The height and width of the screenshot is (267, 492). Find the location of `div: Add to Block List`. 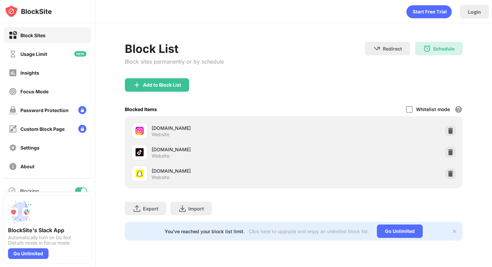

div: Add to Block List is located at coordinates (162, 85).